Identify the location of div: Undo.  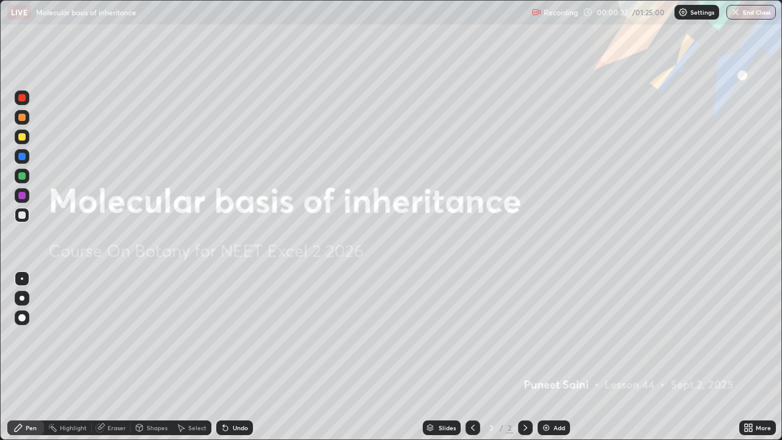
(240, 428).